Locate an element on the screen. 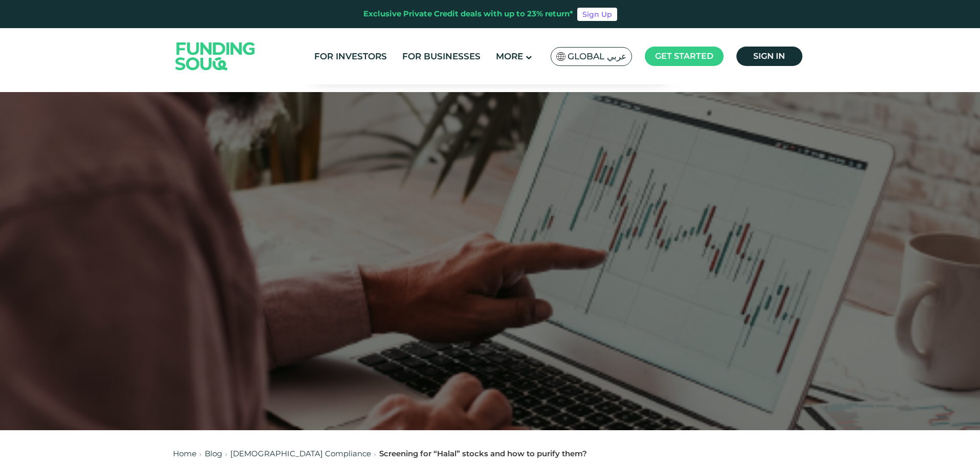 This screenshot has width=980, height=466. span: Global عربي is located at coordinates (597, 56).